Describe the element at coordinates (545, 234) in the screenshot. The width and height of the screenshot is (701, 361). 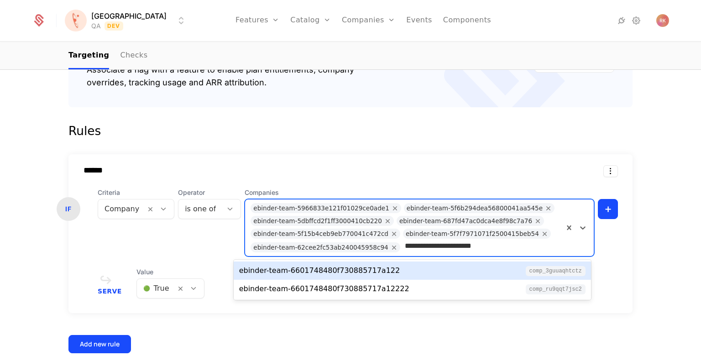
I see `div: Remove ebinder-team-5f7f7971071f2500415beb54` at that location.